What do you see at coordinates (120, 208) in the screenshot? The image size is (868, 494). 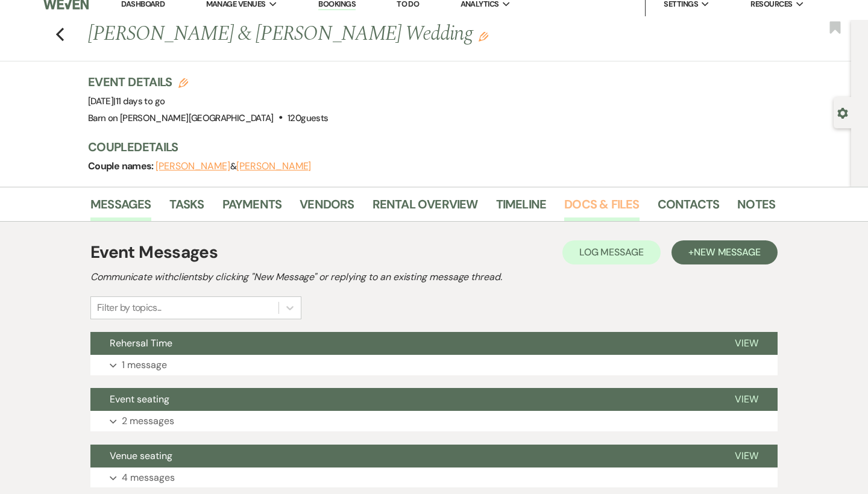 I see `a: Messages` at bounding box center [120, 208].